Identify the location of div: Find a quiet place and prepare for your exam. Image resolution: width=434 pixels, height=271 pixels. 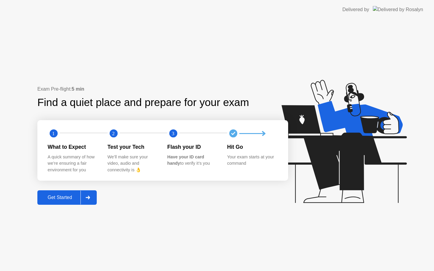
(144, 103).